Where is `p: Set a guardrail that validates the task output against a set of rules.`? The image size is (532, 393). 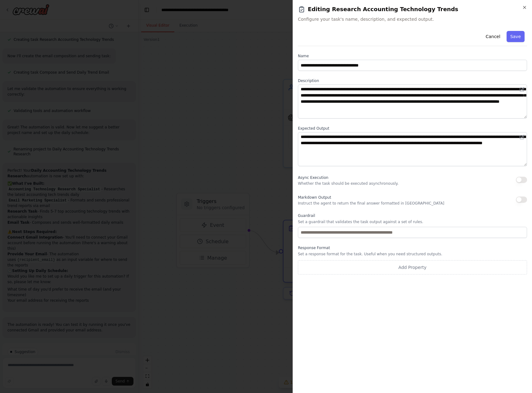 p: Set a guardrail that validates the task output against a set of rules. is located at coordinates (413, 222).